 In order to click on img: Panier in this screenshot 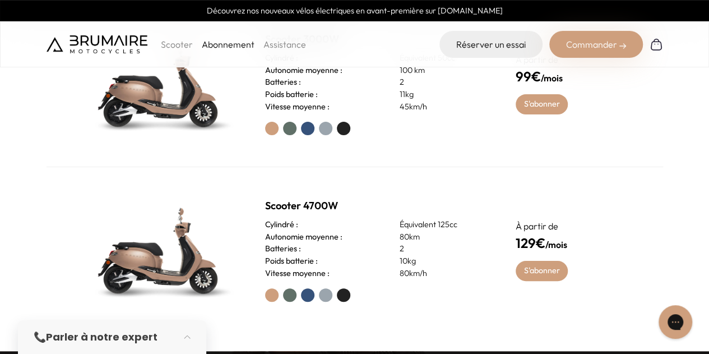, I will do `click(657, 44)`.